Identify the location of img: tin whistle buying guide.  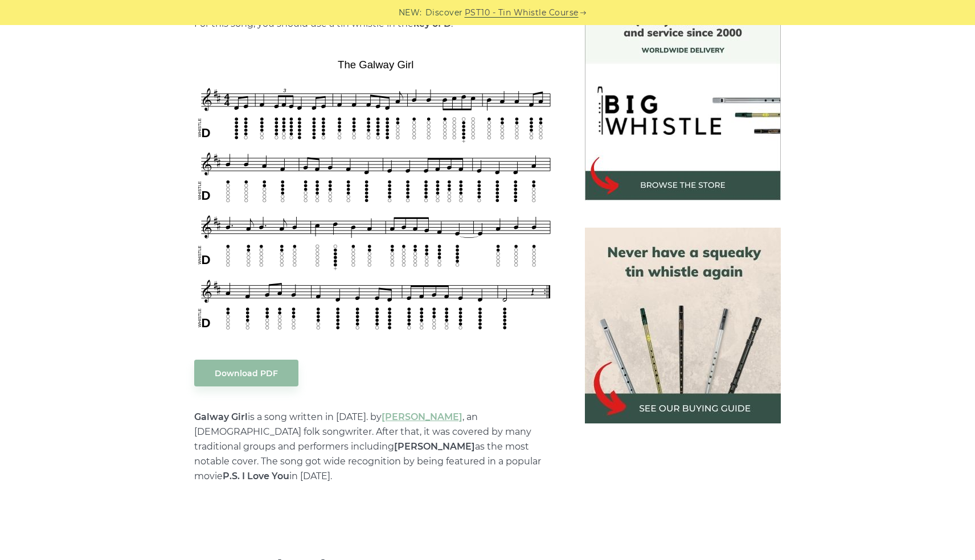
(683, 326).